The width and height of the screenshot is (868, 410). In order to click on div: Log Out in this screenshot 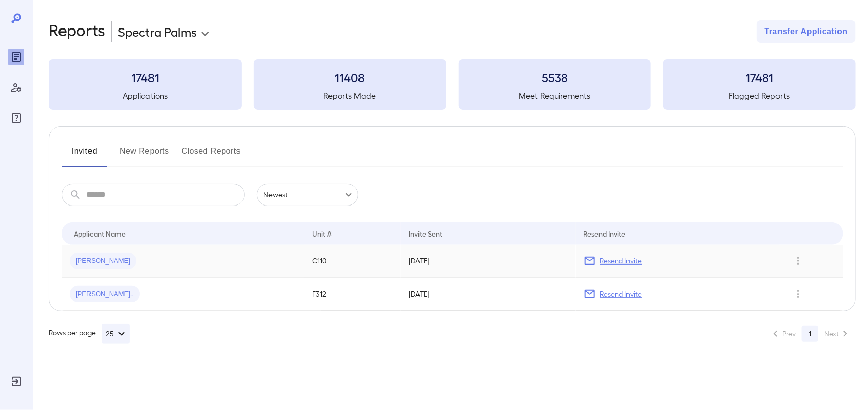, I will do `click(16, 382)`.